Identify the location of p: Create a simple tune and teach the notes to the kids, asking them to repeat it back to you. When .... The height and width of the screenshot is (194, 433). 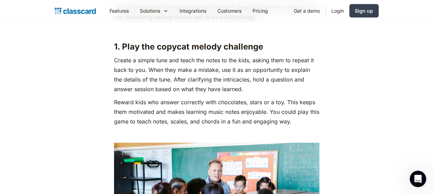
(217, 75).